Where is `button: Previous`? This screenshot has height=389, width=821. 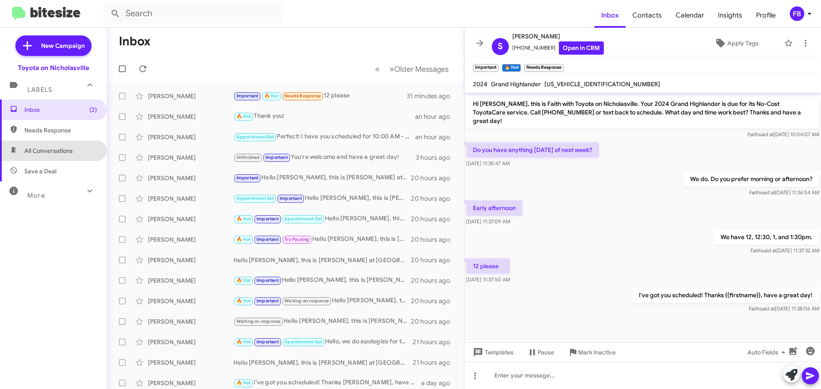
button: Previous is located at coordinates (377, 69).